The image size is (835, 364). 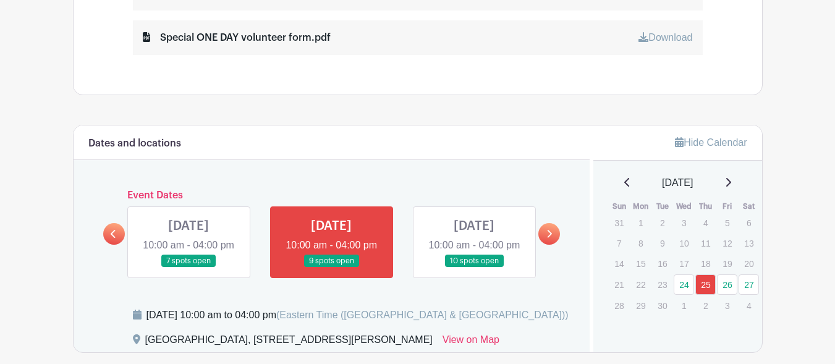 What do you see at coordinates (705, 243) in the screenshot?
I see `p: 11` at bounding box center [705, 243].